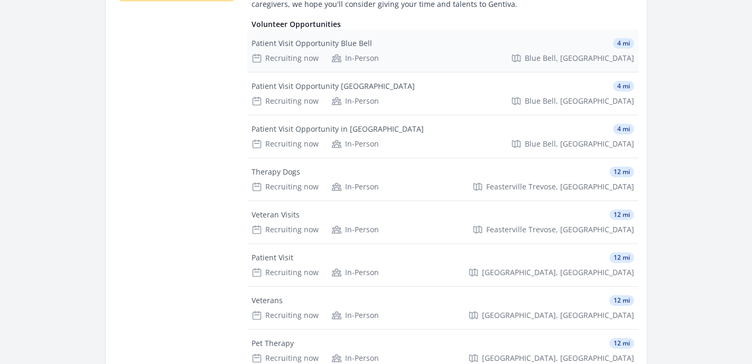  Describe the element at coordinates (272, 257) in the screenshot. I see `div: Patient Visit` at that location.